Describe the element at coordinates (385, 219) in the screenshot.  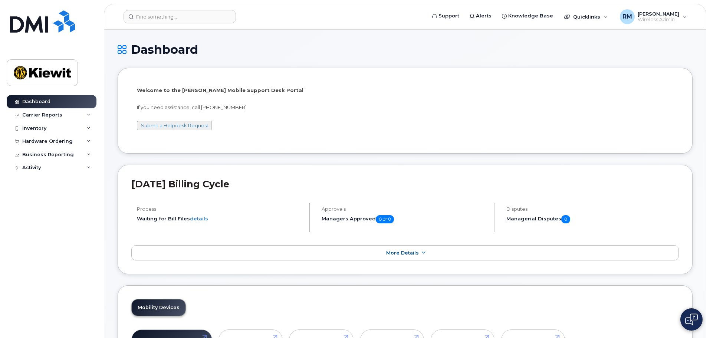
I see `span: 0 of 0` at that location.